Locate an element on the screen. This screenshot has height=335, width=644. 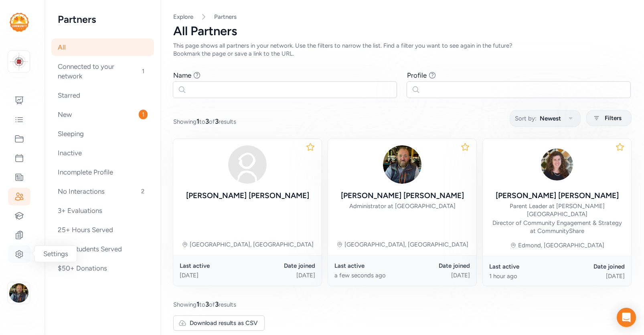
div: Connected to your network is located at coordinates (103, 71).